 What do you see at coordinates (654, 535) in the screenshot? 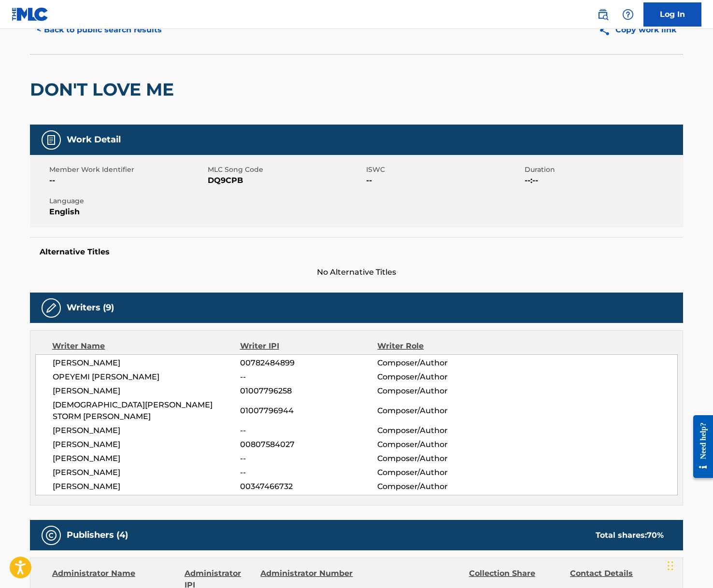
I see `span: 70 %` at bounding box center [654, 535].